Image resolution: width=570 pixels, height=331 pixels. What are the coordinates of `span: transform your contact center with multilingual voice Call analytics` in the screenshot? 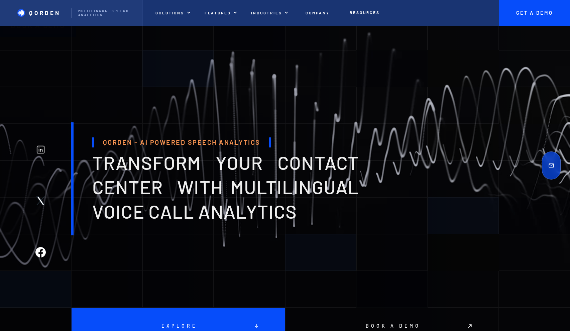 It's located at (225, 186).